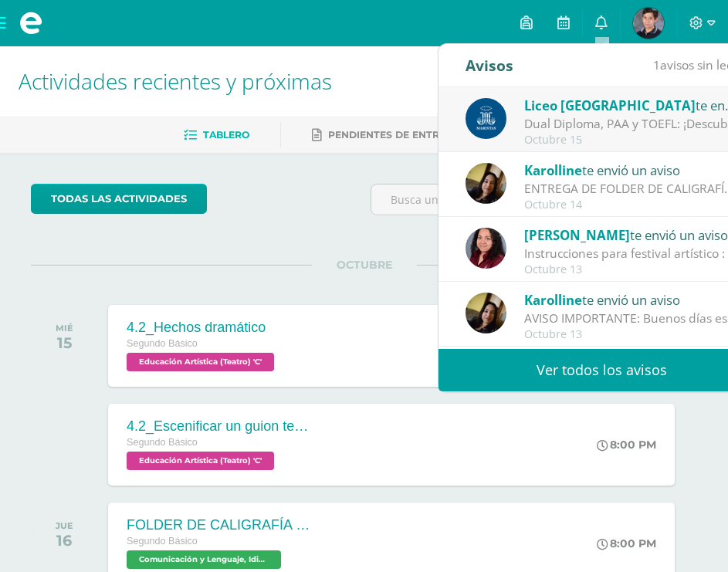  Describe the element at coordinates (119, 199) in the screenshot. I see `a: todas las Actividades` at that location.